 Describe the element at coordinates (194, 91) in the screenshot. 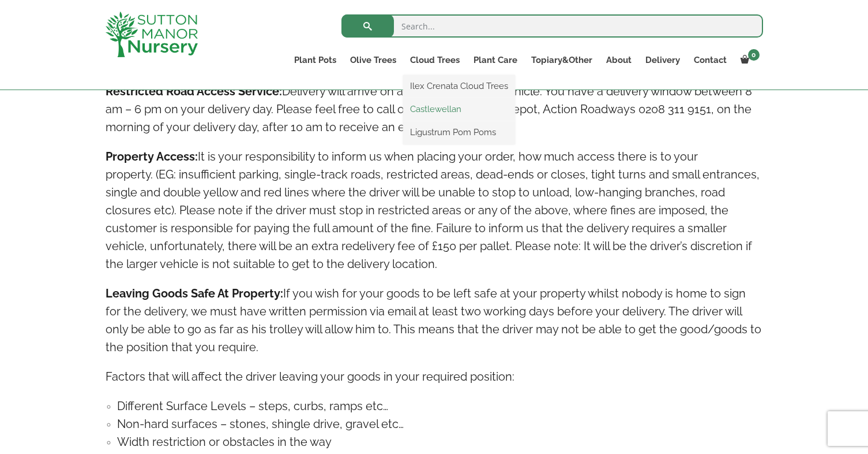

I see `strong: Restricted Road Access Service:` at that location.